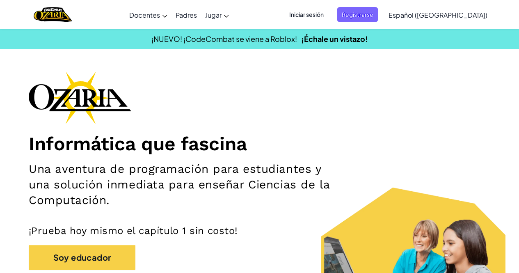 The width and height of the screenshot is (519, 273). Describe the element at coordinates (52, 14) in the screenshot. I see `a: Ozaria by CodeCombat logo` at that location.